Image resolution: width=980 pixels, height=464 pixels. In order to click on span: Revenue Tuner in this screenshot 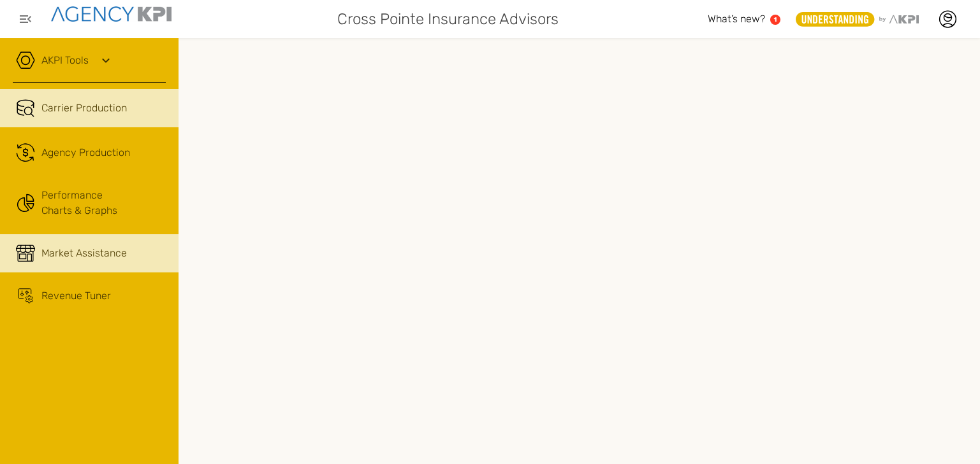, I will do `click(76, 296)`.